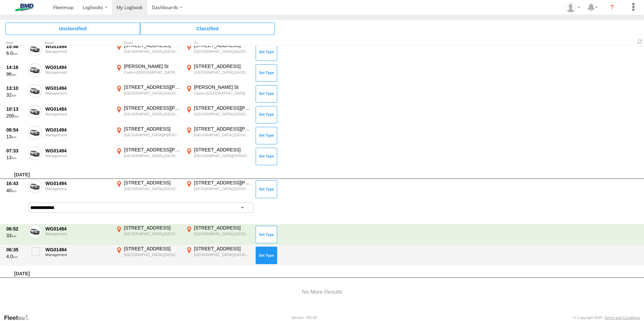  Describe the element at coordinates (16, 184) in the screenshot. I see `div: 16:43` at that location.